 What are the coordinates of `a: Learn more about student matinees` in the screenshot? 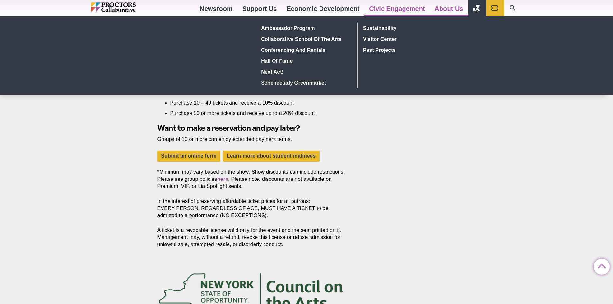 It's located at (271, 156).